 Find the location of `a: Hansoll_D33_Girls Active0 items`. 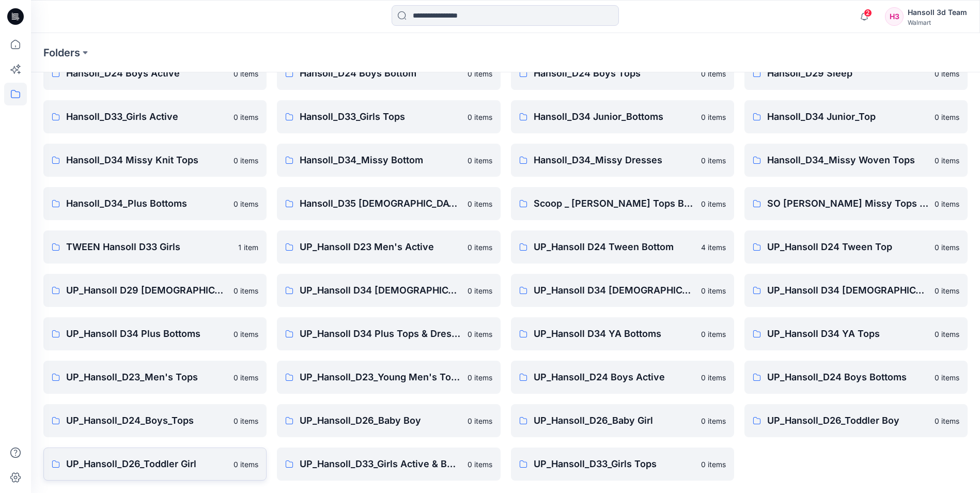

a: Hansoll_D33_Girls Active0 items is located at coordinates (155, 117).